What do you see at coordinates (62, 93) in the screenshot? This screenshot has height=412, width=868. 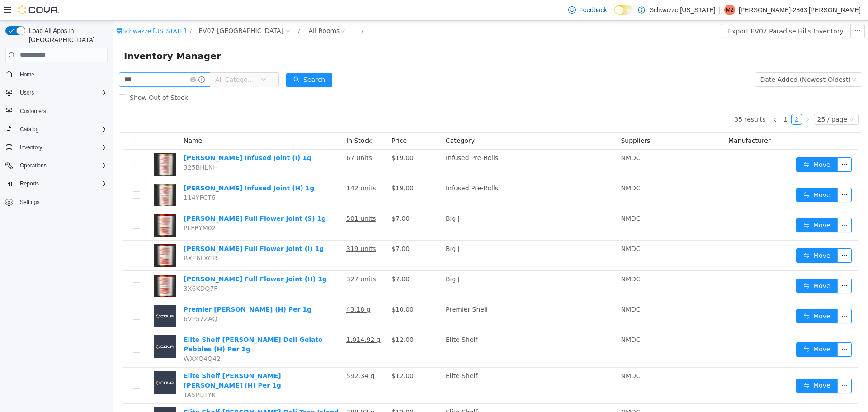 I see `span: Users` at bounding box center [62, 93].